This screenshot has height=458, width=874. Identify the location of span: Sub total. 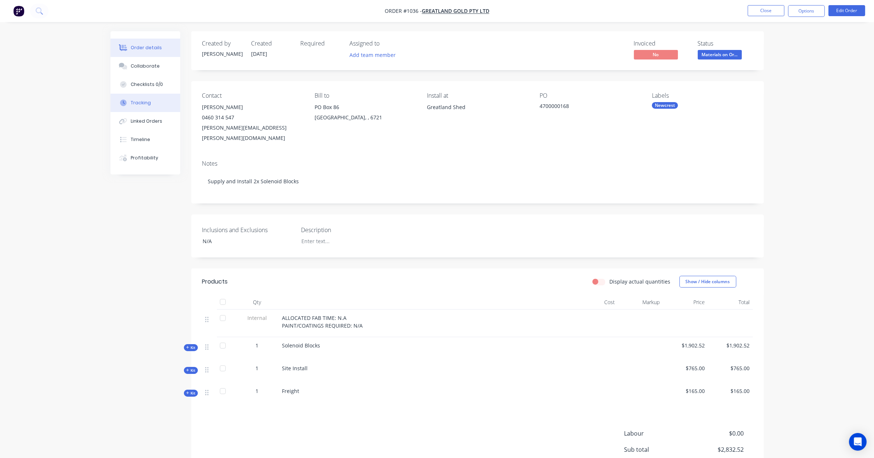
(657, 449).